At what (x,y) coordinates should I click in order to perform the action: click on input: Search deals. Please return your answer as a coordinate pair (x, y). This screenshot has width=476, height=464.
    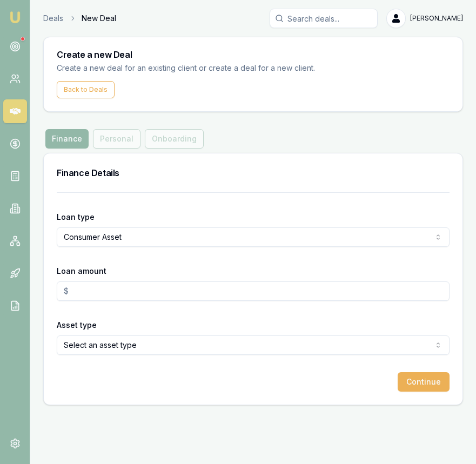
    Looking at the image, I should click on (323, 18).